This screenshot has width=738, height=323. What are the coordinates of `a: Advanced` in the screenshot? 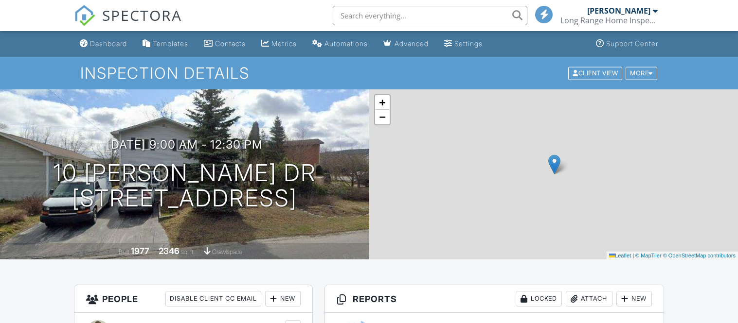 It's located at (406, 44).